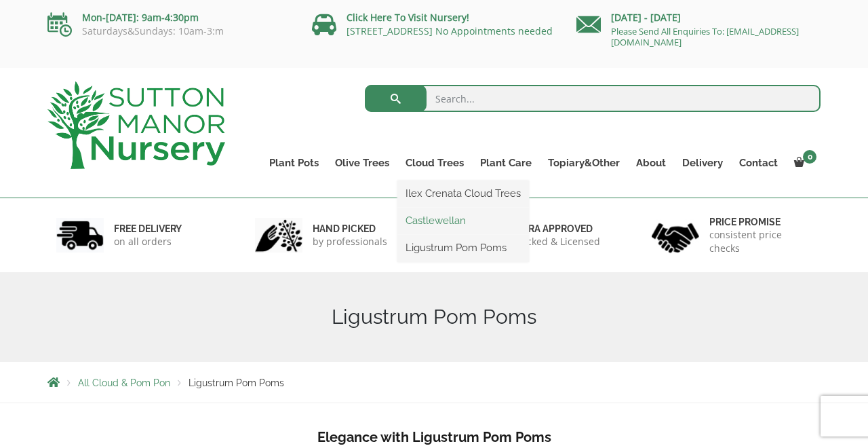 The width and height of the screenshot is (868, 446). What do you see at coordinates (148, 242) in the screenshot?
I see `p: on all orders` at bounding box center [148, 242].